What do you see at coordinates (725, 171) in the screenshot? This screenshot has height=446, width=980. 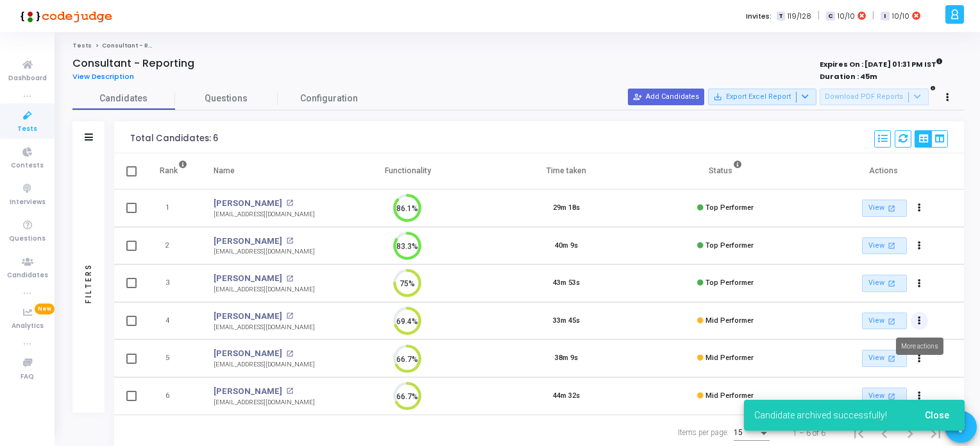 I see `th: Status` at bounding box center [725, 171].